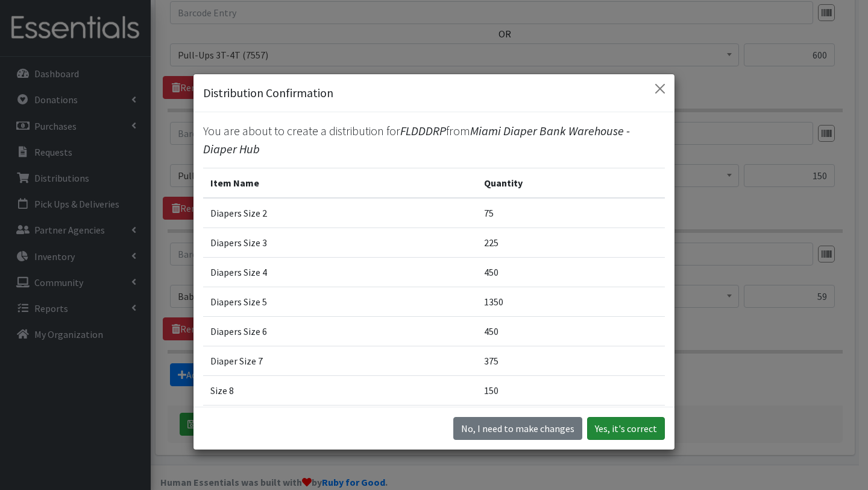 This screenshot has height=490, width=868. I want to click on td: Diapers Size 6, so click(340, 331).